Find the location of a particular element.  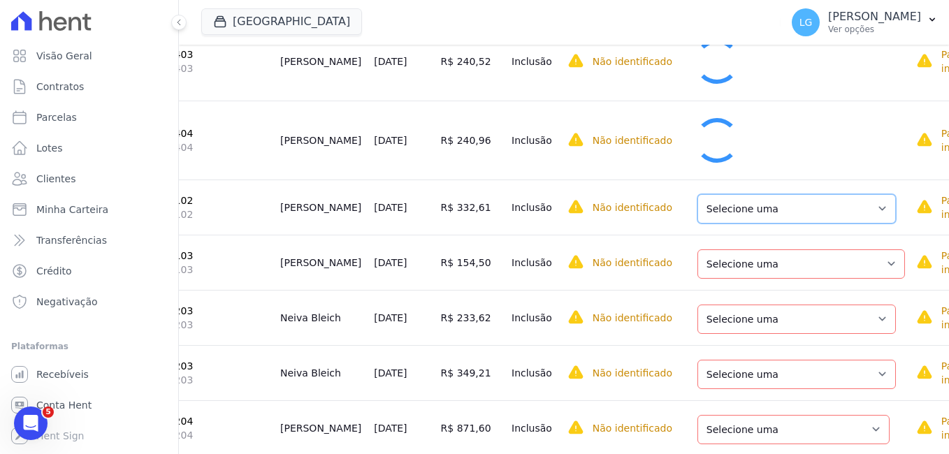

td: R$ 154,50 is located at coordinates (470, 262).